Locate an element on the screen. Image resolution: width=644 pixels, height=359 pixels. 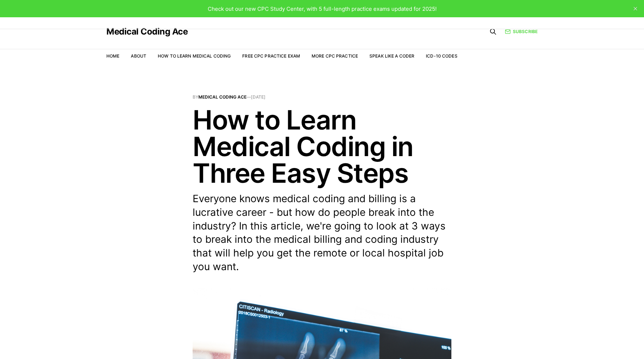
span: Check out our new CPC Study Center, with 5 full-length practice exams updated for 2025! is located at coordinates (322, 8).